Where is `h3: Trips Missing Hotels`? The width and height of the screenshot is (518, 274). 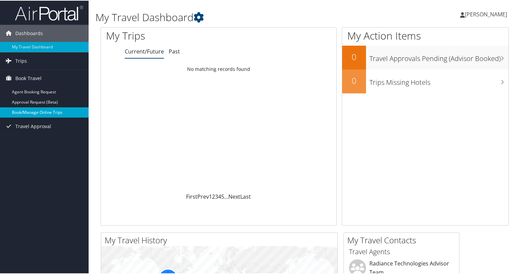
h3: Trips Missing Hotels is located at coordinates (439, 80).